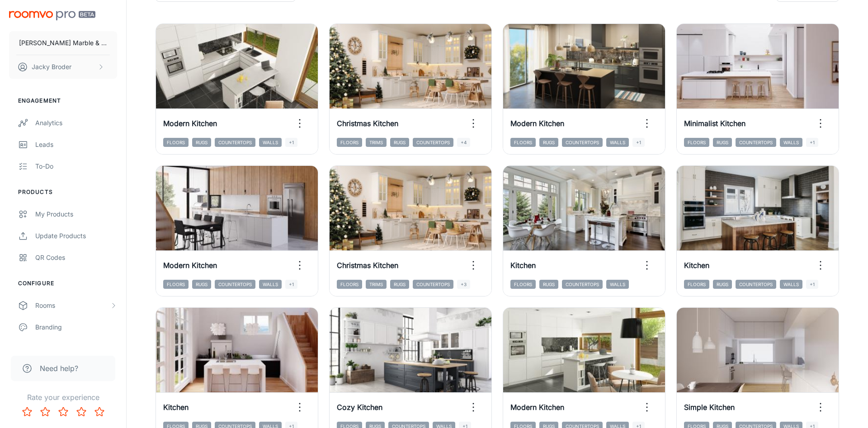 This screenshot has width=868, height=428. What do you see at coordinates (76, 167) in the screenshot?
I see `div: To-do` at bounding box center [76, 167].